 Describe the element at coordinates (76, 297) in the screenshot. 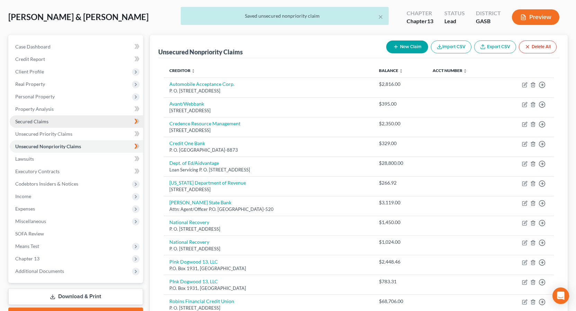

I see `a: Download & Print` at that location.